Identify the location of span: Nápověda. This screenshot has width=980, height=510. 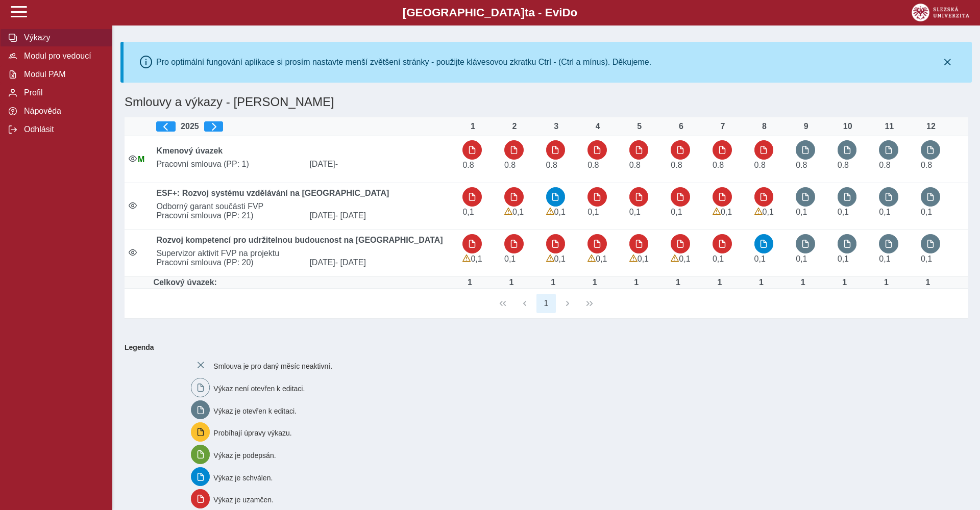
(62, 111).